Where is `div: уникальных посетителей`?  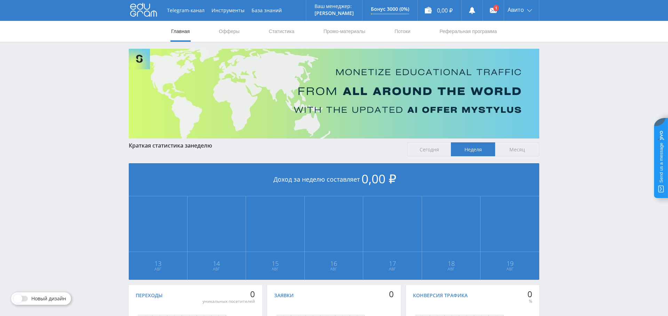
div: уникальных посетителей is located at coordinates (229, 301).